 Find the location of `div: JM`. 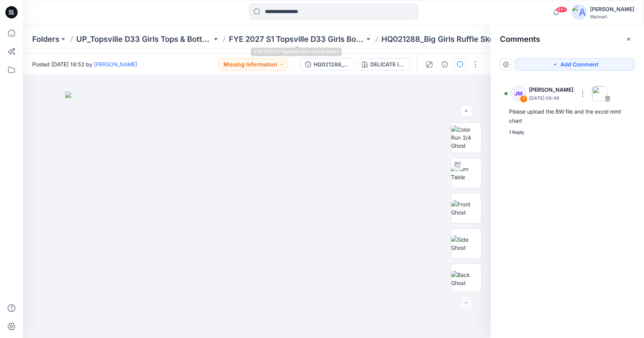

div: JM is located at coordinates (518, 93).